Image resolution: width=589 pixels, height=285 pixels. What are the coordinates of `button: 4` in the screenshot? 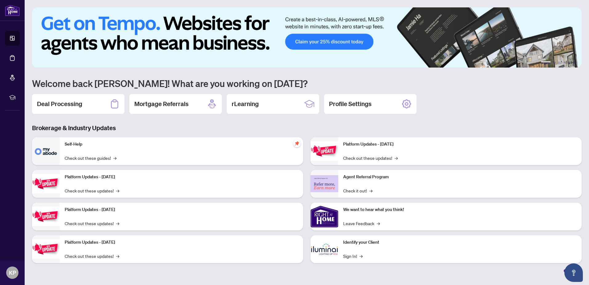 It's located at (564, 63).